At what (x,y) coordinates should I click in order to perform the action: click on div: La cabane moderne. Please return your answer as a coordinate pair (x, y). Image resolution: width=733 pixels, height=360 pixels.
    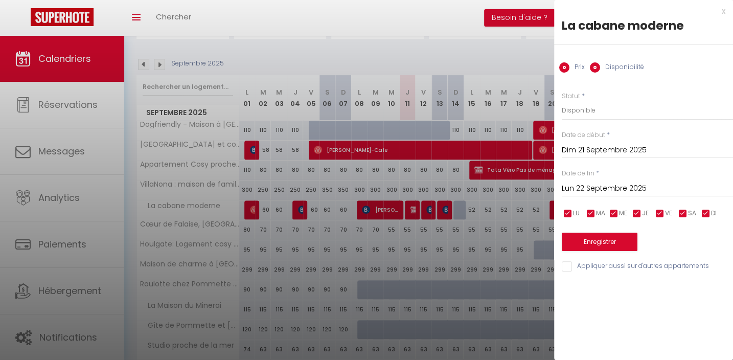
    Looking at the image, I should click on (644, 26).